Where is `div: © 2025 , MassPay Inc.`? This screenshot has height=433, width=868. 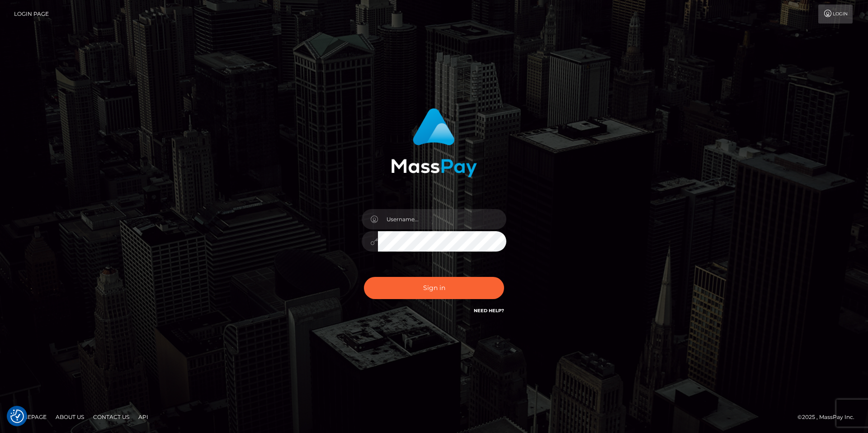
div: © 2025 , MassPay Inc. is located at coordinates (829, 417).